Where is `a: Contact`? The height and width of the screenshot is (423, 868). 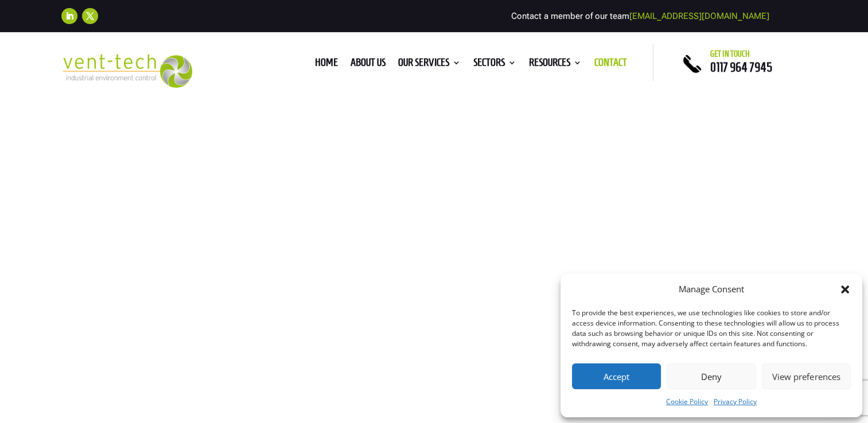
a: Contact is located at coordinates (610, 65).